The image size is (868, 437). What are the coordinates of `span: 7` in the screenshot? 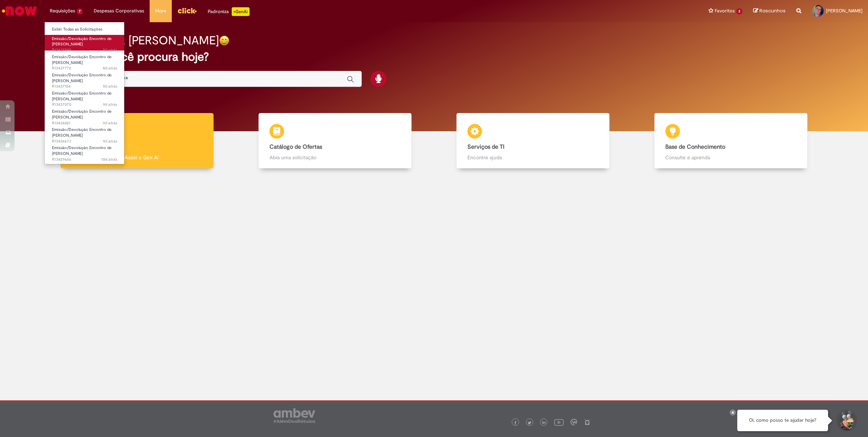 It's located at (80, 11).